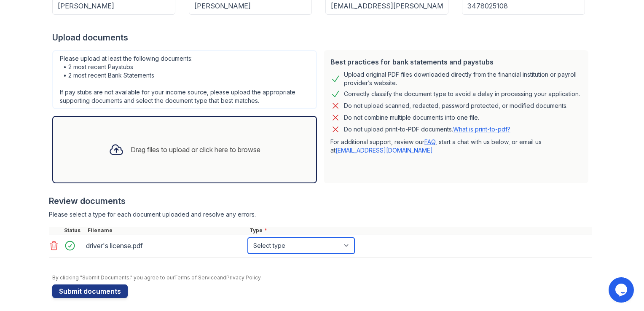 This screenshot has height=311, width=644. I want to click on p: Do not upload print-to-PDF documents., so click(427, 130).